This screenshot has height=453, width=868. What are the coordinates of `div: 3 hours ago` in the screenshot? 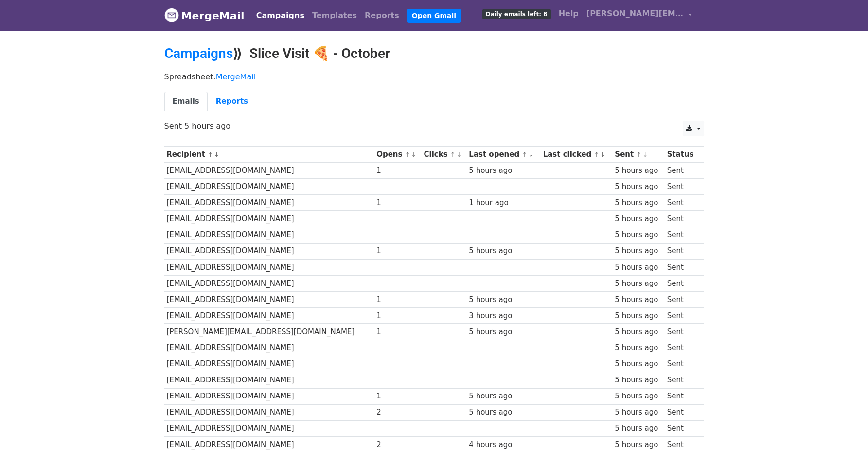 It's located at (503, 316).